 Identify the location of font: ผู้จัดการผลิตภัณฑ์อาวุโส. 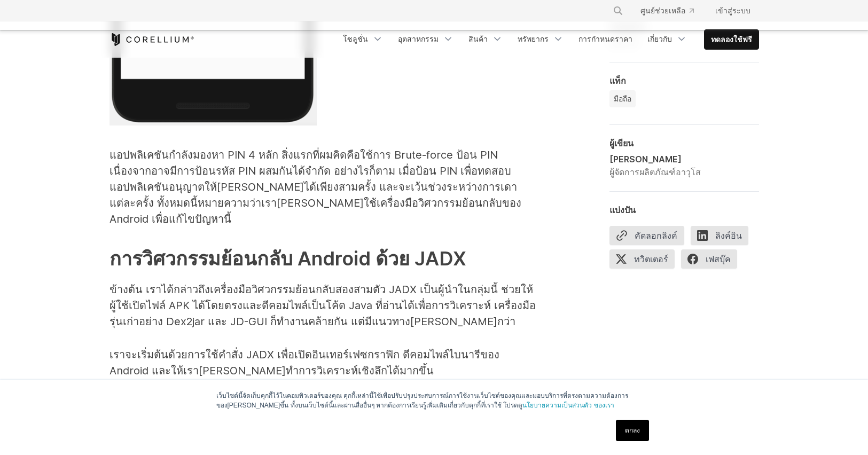
(655, 172).